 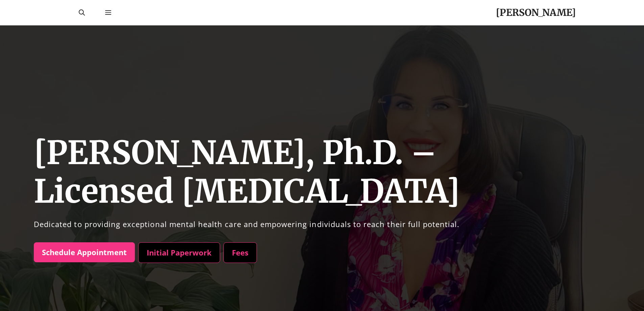 I want to click on p: Dedicated to providing exceptional mental health care and empowering individuals to reach their f..., so click(x=339, y=224).